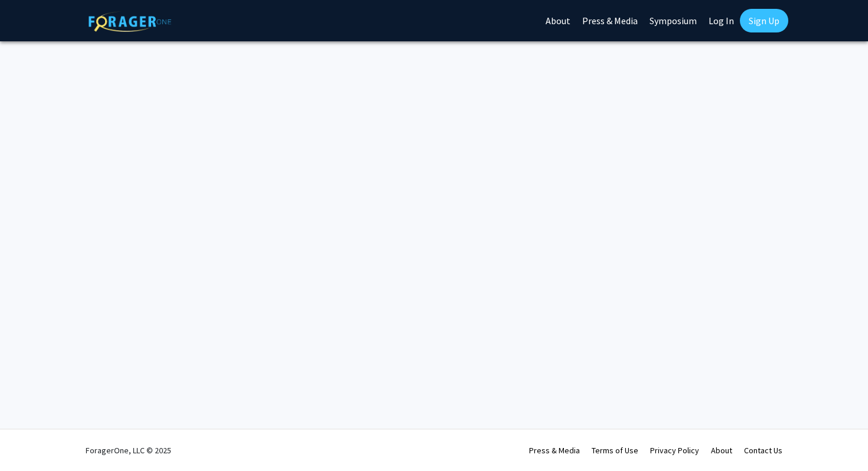  Describe the element at coordinates (674, 450) in the screenshot. I see `a: Privacy Policy` at that location.